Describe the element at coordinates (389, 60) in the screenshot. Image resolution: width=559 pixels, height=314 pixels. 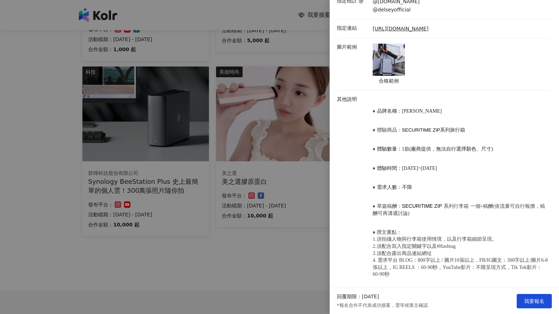
I see `img: 合格範例` at that location.